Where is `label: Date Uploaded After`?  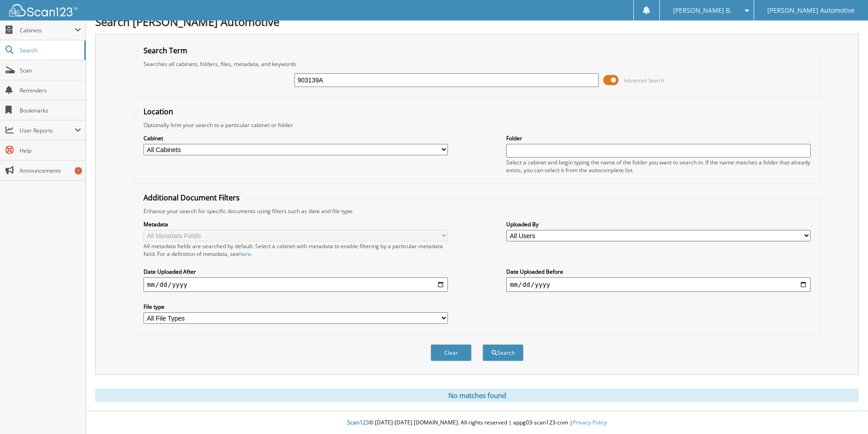
label: Date Uploaded After is located at coordinates (296, 271).